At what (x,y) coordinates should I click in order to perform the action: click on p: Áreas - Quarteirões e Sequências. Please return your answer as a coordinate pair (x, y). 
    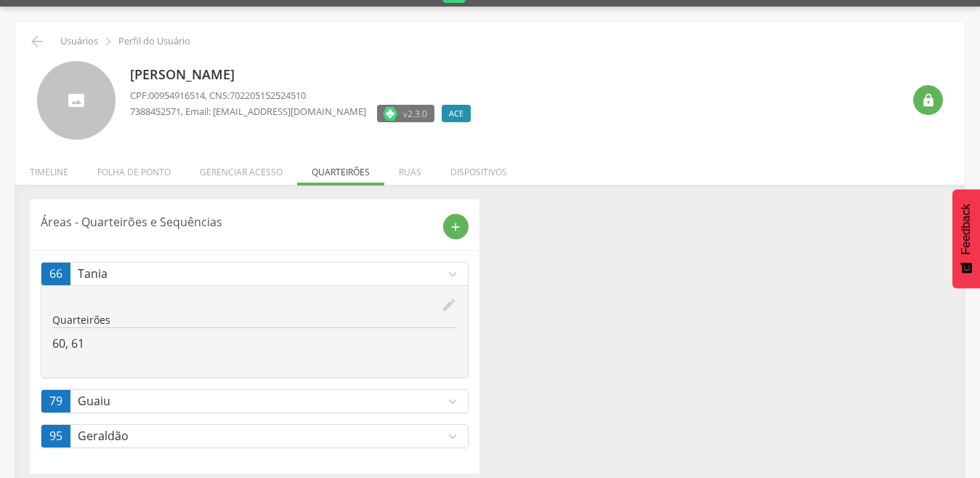
    Looking at the image, I should click on (236, 221).